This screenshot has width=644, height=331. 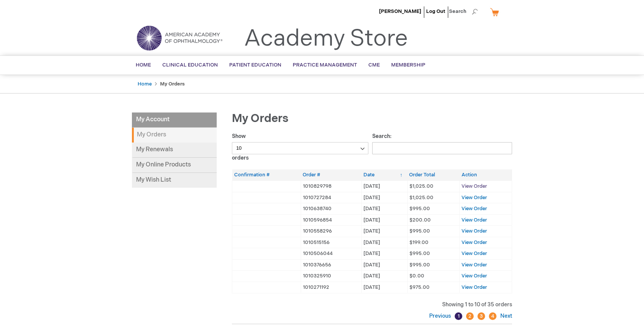 What do you see at coordinates (331, 288) in the screenshot?
I see `td: 1010271192` at bounding box center [331, 288].